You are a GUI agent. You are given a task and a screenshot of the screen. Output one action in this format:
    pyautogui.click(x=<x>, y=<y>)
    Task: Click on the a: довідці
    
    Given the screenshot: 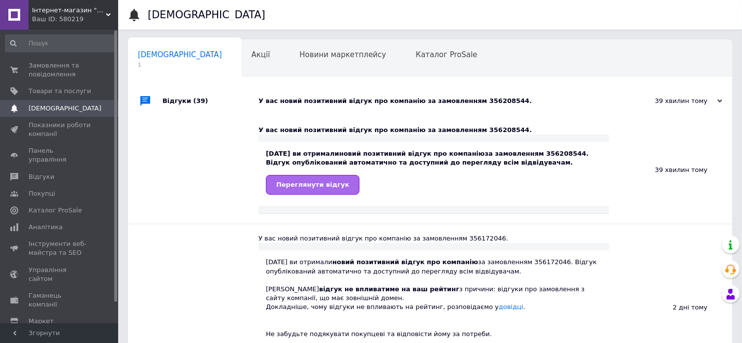 What is the action you would take?
    pyautogui.click(x=511, y=306)
    